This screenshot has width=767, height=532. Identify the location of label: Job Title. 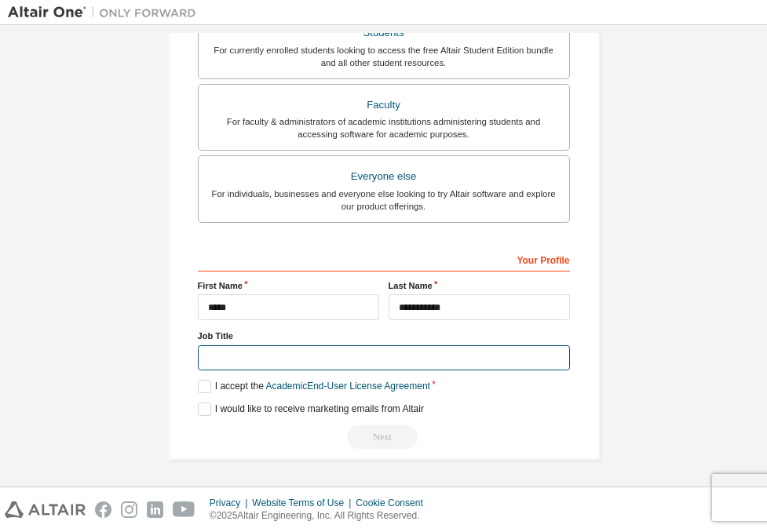
(384, 336).